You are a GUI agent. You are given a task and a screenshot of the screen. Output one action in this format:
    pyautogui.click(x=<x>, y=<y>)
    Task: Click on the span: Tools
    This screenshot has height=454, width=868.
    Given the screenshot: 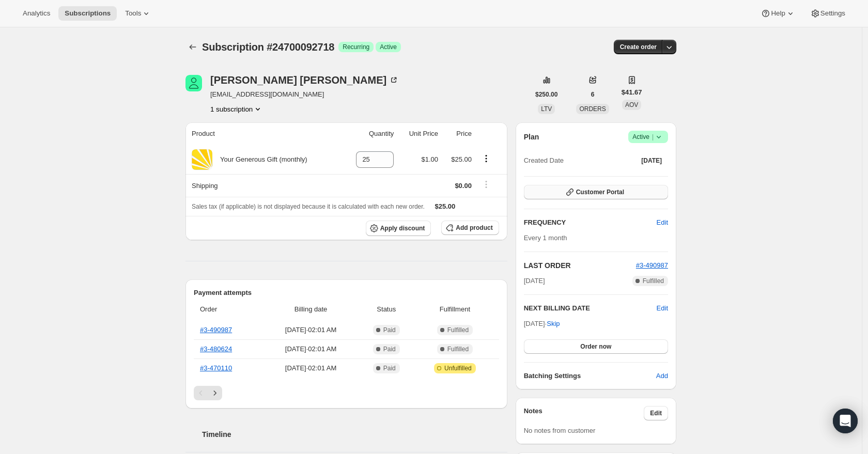 What is the action you would take?
    pyautogui.click(x=133, y=13)
    